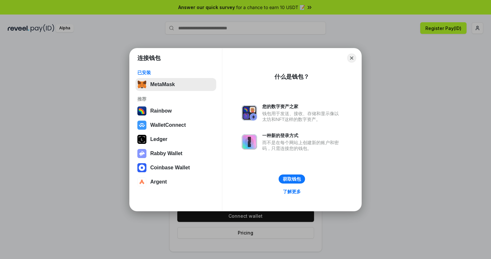 Image resolution: width=491 pixels, height=259 pixels. I want to click on img: svg+xml,%3Csvg%20xmlns%3D%22http%3A%2F%2Fwww.w3.org%2F2000%2Fsvg%22%20width%3D%2228%22%20height%3..., so click(142, 139).